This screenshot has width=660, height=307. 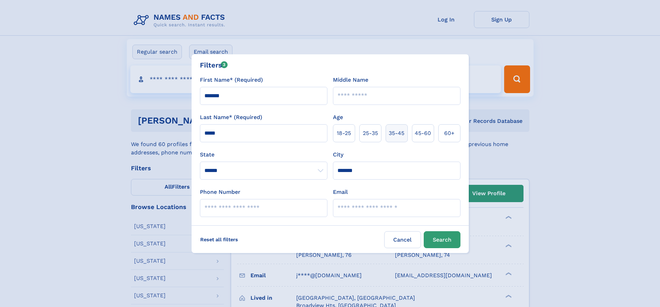 I want to click on label: First Name* (Required), so click(x=232, y=80).